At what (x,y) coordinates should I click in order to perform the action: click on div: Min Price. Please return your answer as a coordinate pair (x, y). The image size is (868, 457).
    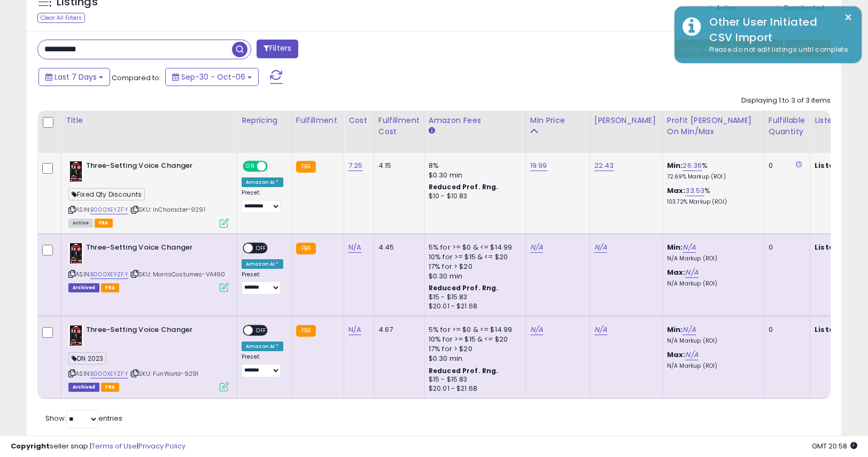
    Looking at the image, I should click on (557, 120).